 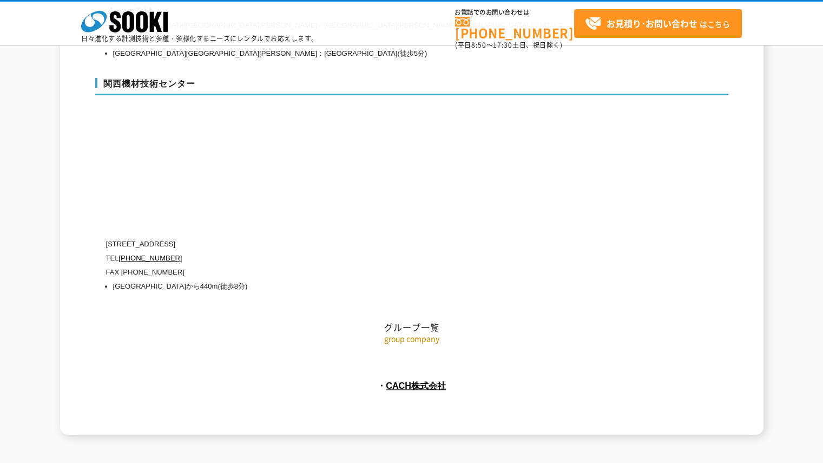 What do you see at coordinates (658, 23) in the screenshot?
I see `a: お見積り･お問い合わせはこちら` at bounding box center [658, 23].